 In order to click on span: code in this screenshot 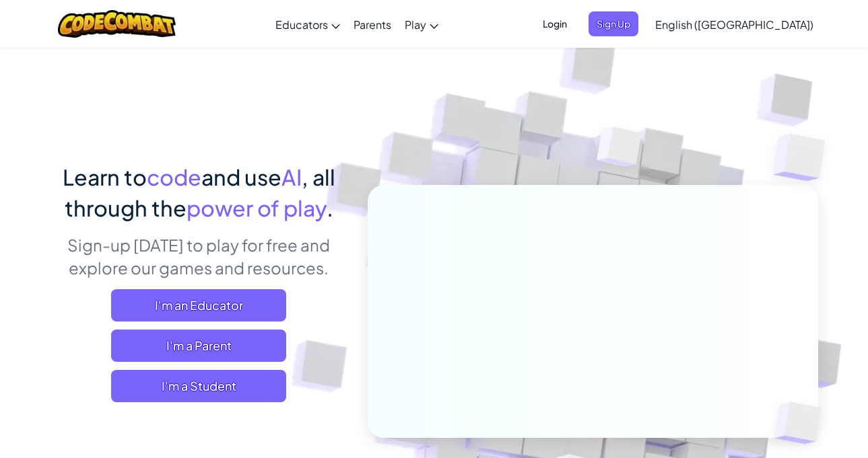, I will do `click(174, 177)`.